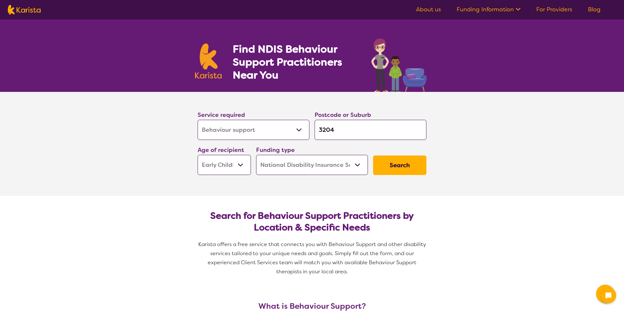 The width and height of the screenshot is (624, 311). What do you see at coordinates (400, 165) in the screenshot?
I see `button: Search` at bounding box center [400, 165].